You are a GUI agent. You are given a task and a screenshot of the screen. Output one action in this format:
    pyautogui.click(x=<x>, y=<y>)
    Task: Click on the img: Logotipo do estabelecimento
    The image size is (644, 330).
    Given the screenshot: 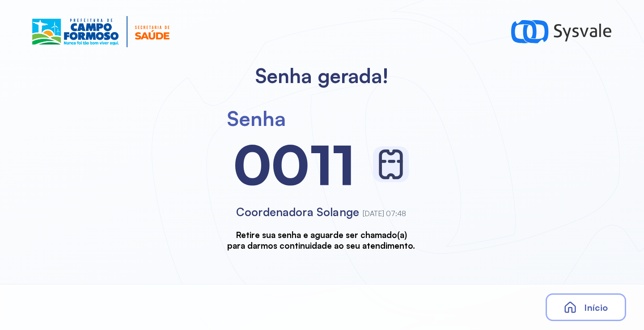 What is the action you would take?
    pyautogui.click(x=101, y=32)
    